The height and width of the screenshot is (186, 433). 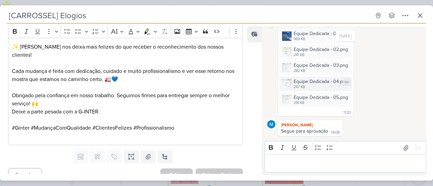 I want to click on div: 969 KB, so click(x=320, y=39).